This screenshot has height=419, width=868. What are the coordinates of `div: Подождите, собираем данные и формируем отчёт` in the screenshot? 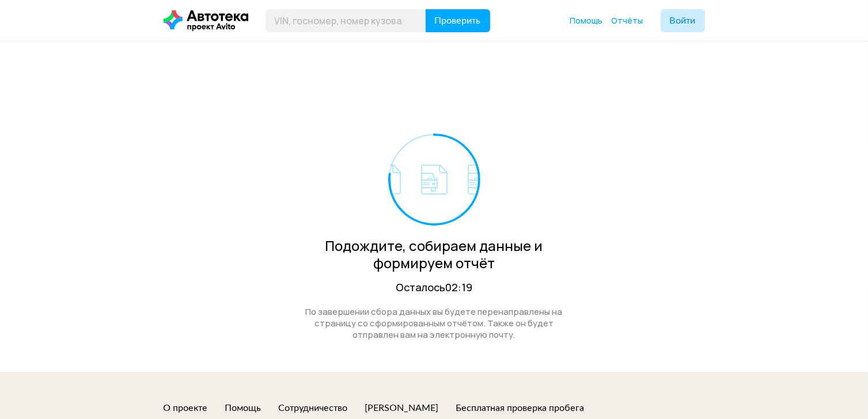 It's located at (434, 254).